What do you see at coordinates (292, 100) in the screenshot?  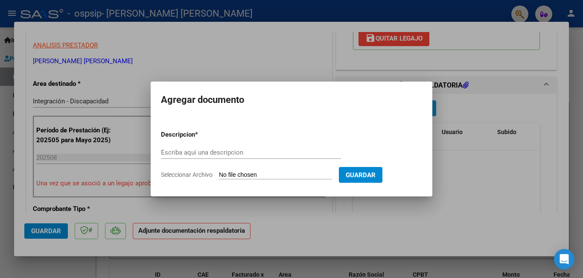 I see `h2: Agregar documento` at bounding box center [292, 100].